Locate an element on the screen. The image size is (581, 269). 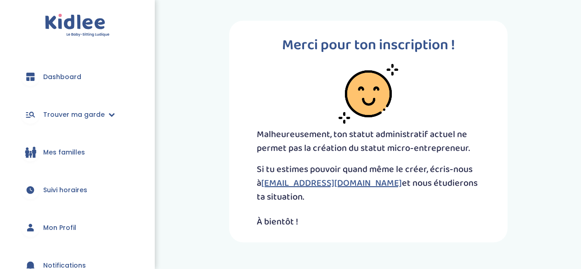
a: Mes familles is located at coordinates (77, 152).